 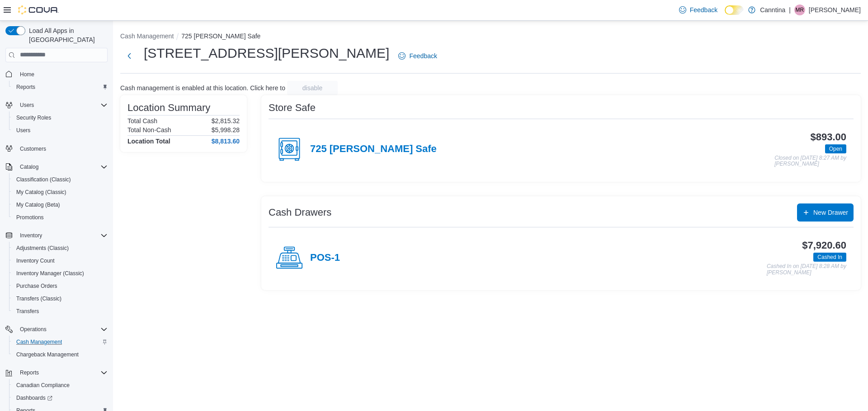 What do you see at coordinates (60, 217) in the screenshot?
I see `button: Promotions` at bounding box center [60, 217].